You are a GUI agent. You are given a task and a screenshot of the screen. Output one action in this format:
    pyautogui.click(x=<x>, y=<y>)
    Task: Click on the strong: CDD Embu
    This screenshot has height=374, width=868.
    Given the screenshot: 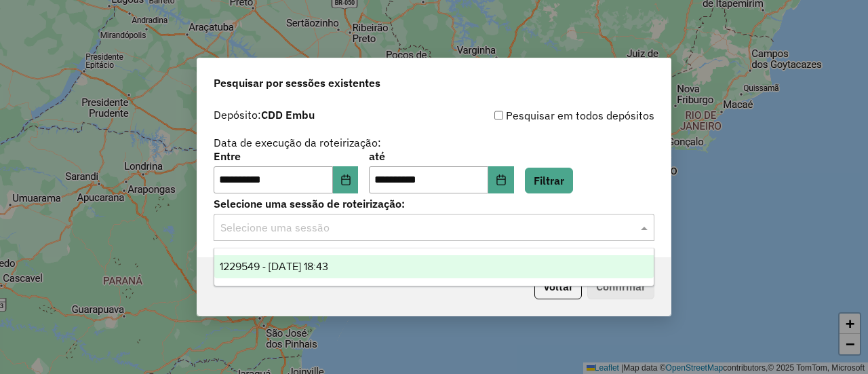 What is the action you would take?
    pyautogui.click(x=288, y=115)
    